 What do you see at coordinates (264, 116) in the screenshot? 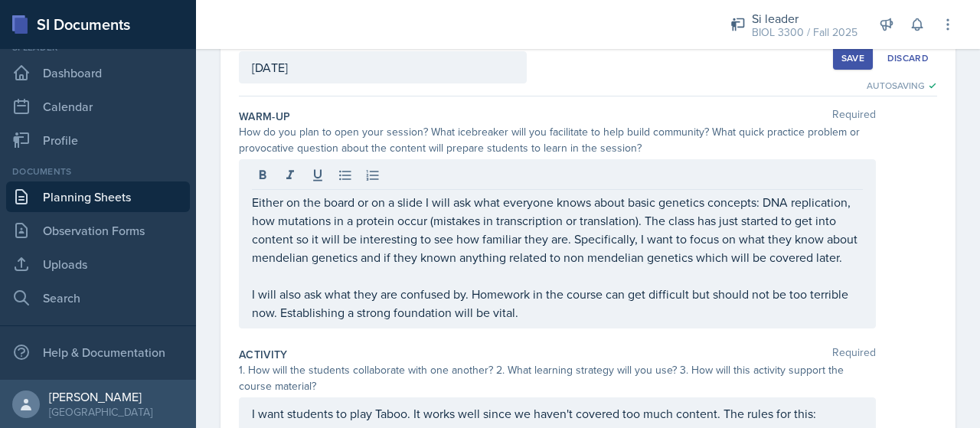
I see `label: Warm-Up` at bounding box center [264, 116].